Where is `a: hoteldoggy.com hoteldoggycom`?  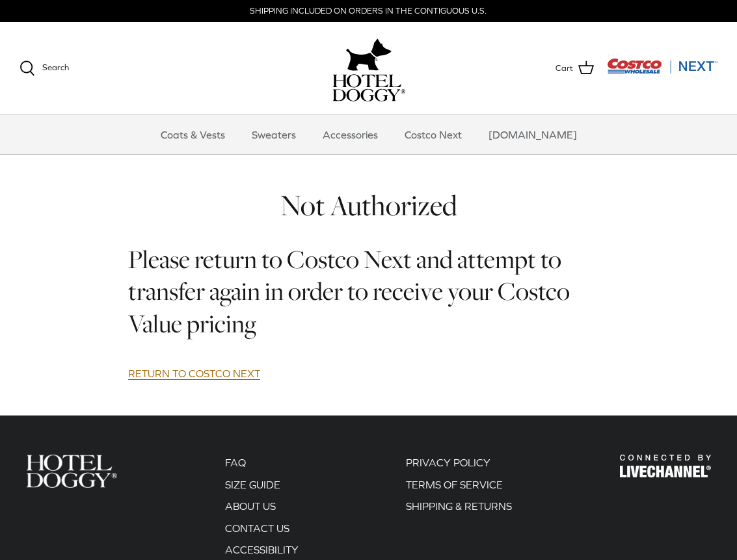
a: hoteldoggy.com hoteldoggycom is located at coordinates (369, 69).